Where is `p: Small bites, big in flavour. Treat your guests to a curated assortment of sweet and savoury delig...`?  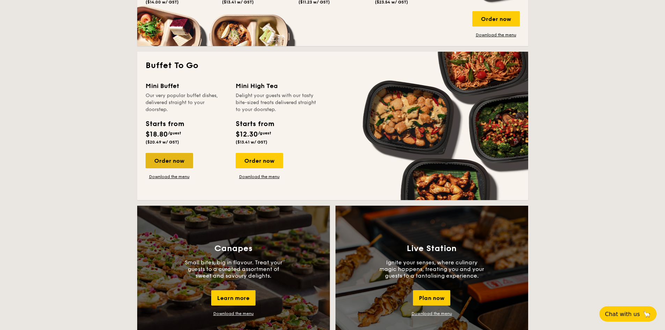
p: Small bites, big in flavour. Treat your guests to a curated assortment of sweet and savoury delig... is located at coordinates (233, 269).